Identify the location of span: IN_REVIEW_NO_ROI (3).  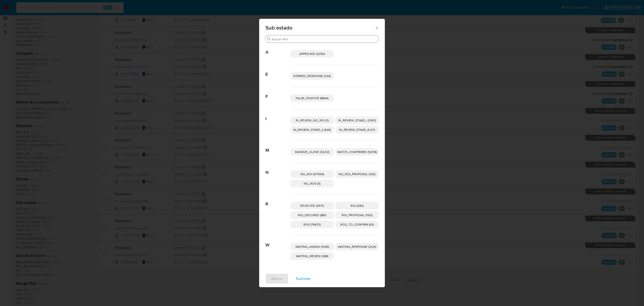
(312, 120).